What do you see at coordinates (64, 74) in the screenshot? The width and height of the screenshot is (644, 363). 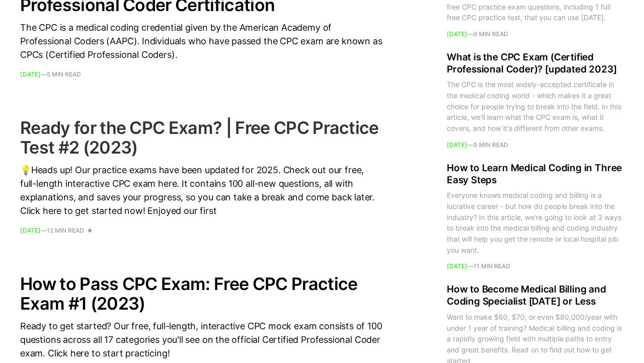 I see `span: 5 min read` at bounding box center [64, 74].